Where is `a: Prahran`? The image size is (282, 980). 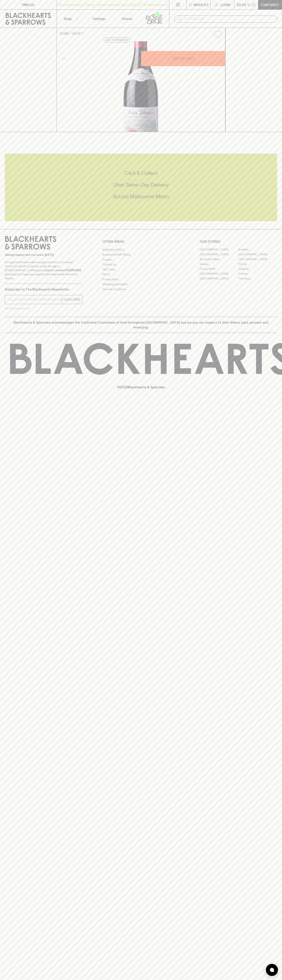 a: Prahran is located at coordinates (258, 274).